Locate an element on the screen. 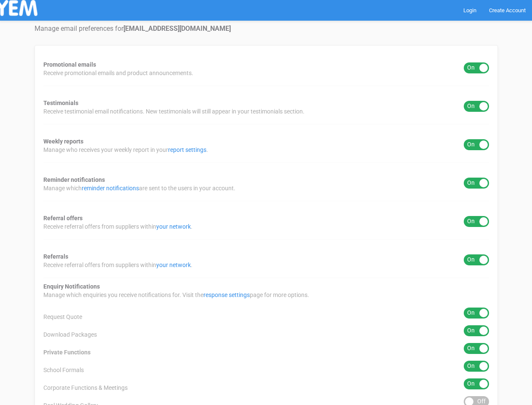 The height and width of the screenshot is (405, 532). span: Manage which are sent to the users in your account. is located at coordinates (140, 188).